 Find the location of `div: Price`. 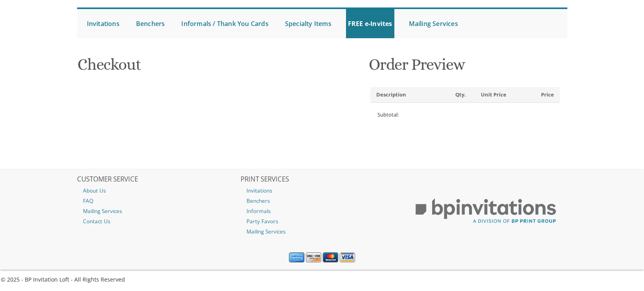

div: Price is located at coordinates (536, 95).